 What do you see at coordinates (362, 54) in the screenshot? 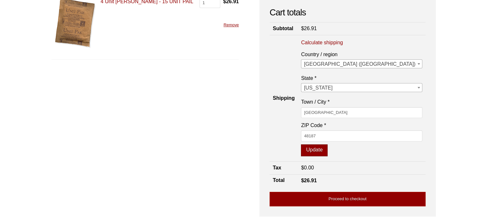
I see `label: Country / region` at bounding box center [362, 54].